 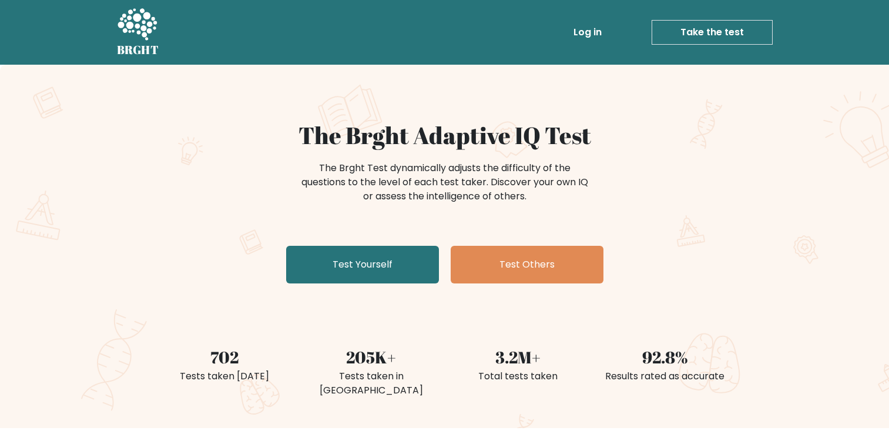 I want to click on a: Take the test, so click(x=712, y=32).